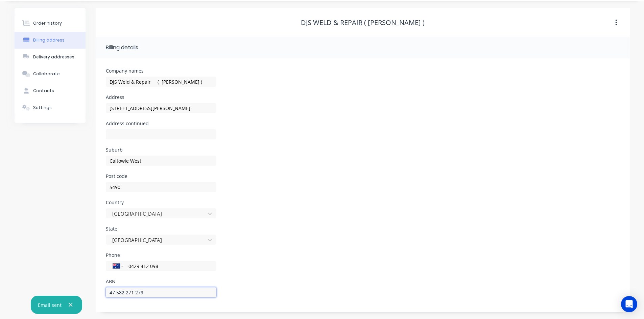 This screenshot has height=319, width=644. Describe the element at coordinates (44, 91) in the screenshot. I see `div: Contacts` at that location.